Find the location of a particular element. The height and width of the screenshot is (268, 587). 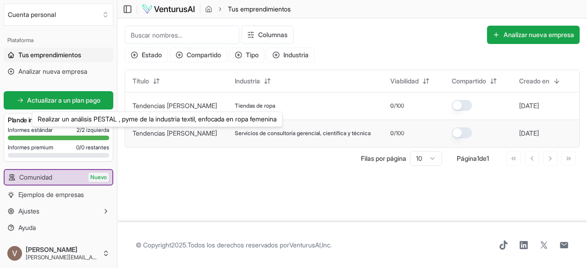

font: Inc. is located at coordinates (327, 245).